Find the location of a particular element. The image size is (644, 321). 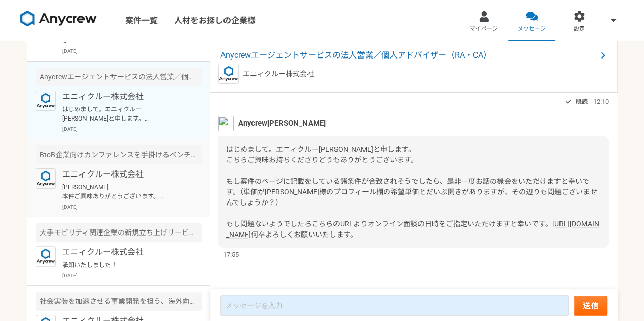

span: メッセージ is located at coordinates (531, 29).